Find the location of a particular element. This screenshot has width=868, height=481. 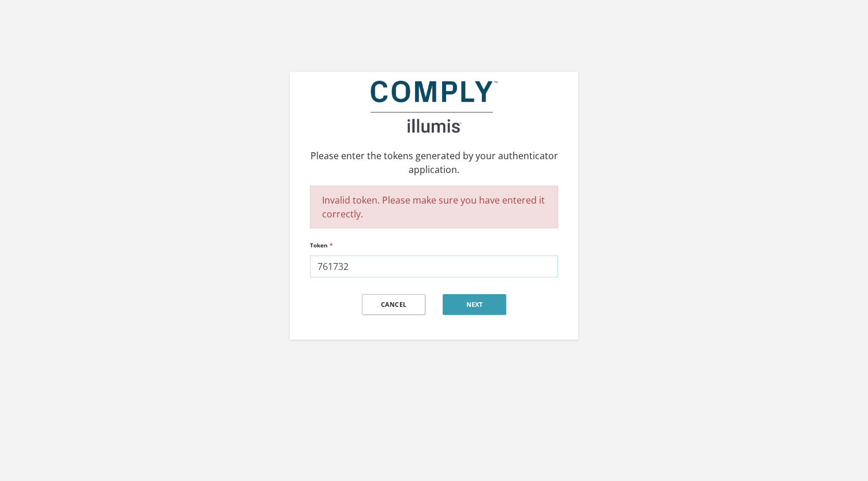

img: illumis is located at coordinates (434, 107).